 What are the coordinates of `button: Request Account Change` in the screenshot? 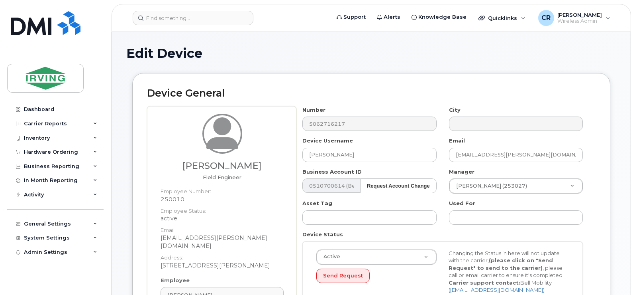 It's located at (399, 185).